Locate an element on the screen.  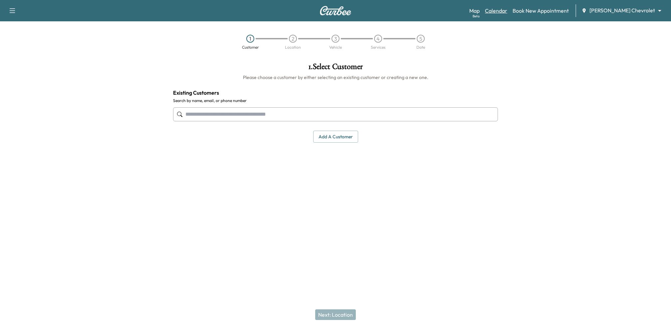
div: 1 is located at coordinates (250, 39).